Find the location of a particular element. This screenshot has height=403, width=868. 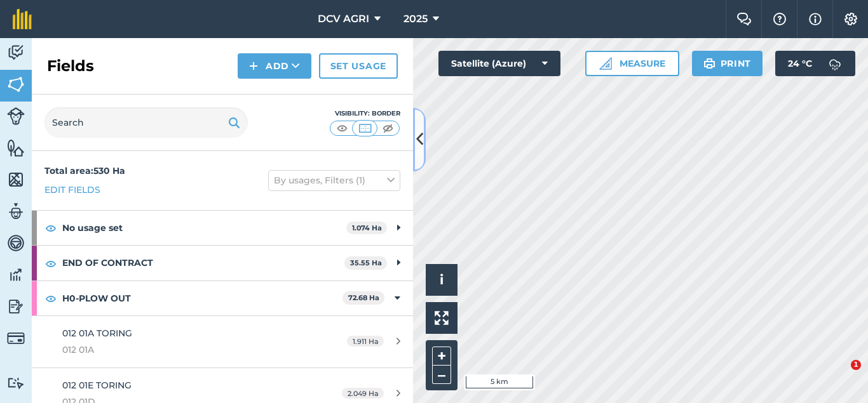

span: 2025 is located at coordinates (415, 19).